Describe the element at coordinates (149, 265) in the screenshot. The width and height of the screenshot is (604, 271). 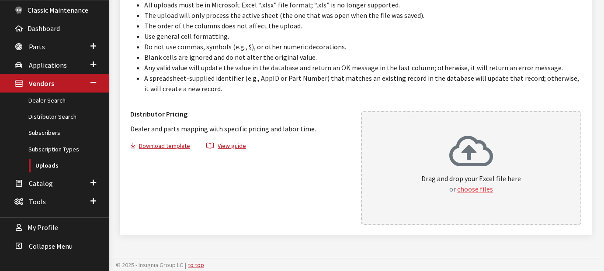
I see `span: © 2025 - Insignia Group LC` at that location.